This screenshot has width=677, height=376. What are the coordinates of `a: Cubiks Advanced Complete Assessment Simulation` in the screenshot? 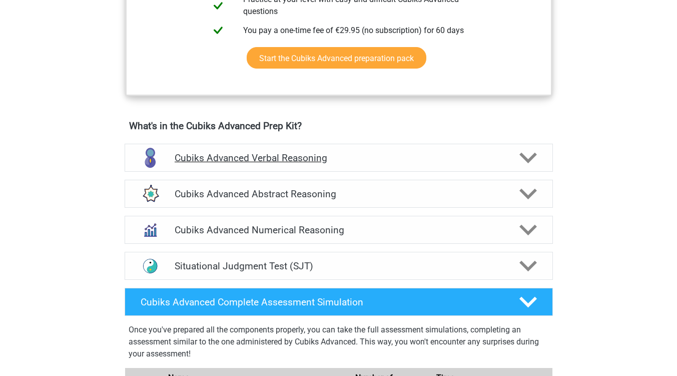 It's located at (339, 302).